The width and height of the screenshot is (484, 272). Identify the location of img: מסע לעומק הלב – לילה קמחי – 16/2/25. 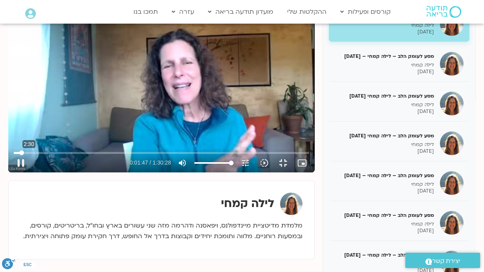
(452, 64).